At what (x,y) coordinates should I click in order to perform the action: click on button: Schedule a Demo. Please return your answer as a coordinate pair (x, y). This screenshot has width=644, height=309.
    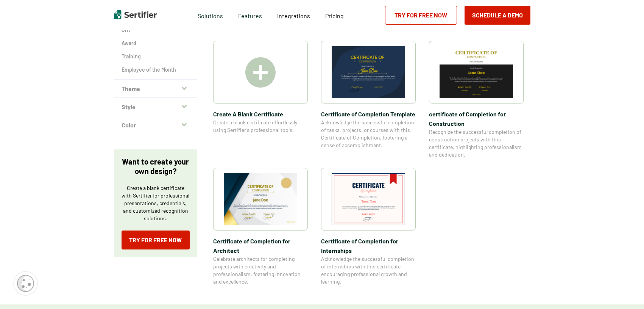
    Looking at the image, I should click on (498, 16).